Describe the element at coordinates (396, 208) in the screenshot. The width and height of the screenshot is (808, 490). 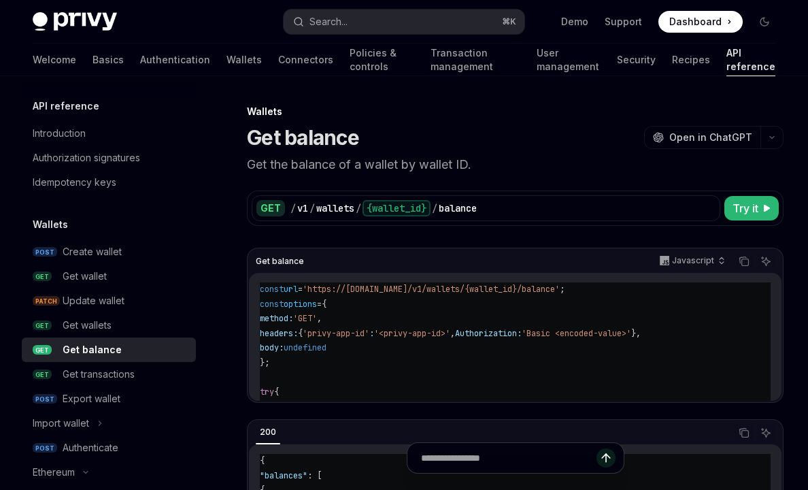
I see `div: {wallet_id}` at that location.